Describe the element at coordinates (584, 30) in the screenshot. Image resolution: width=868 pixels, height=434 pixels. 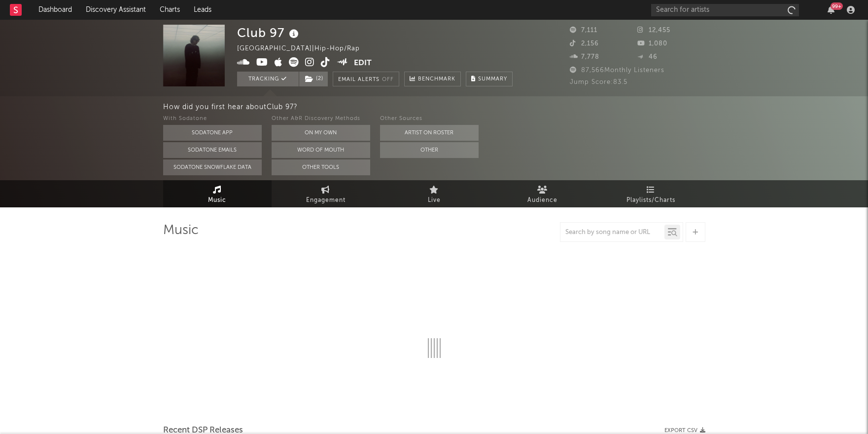
I see `span: 7,111` at that location.